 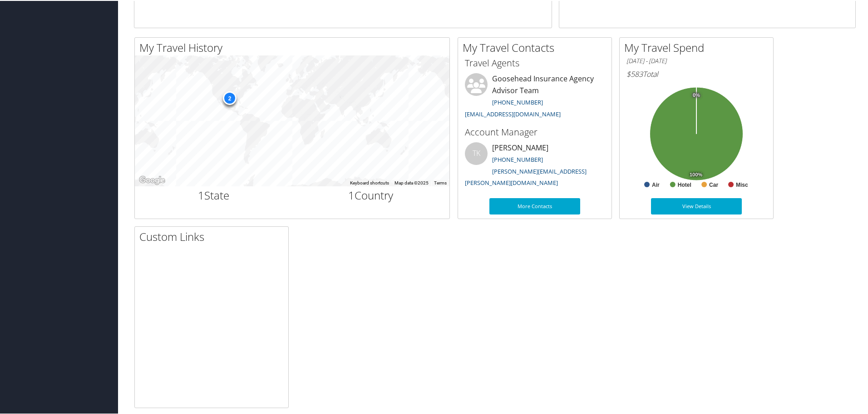 I want to click on a: View Details, so click(x=696, y=205).